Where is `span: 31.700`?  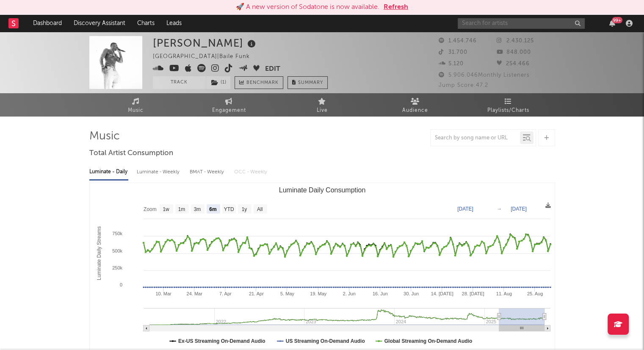 span: 31.700 is located at coordinates (453, 52).